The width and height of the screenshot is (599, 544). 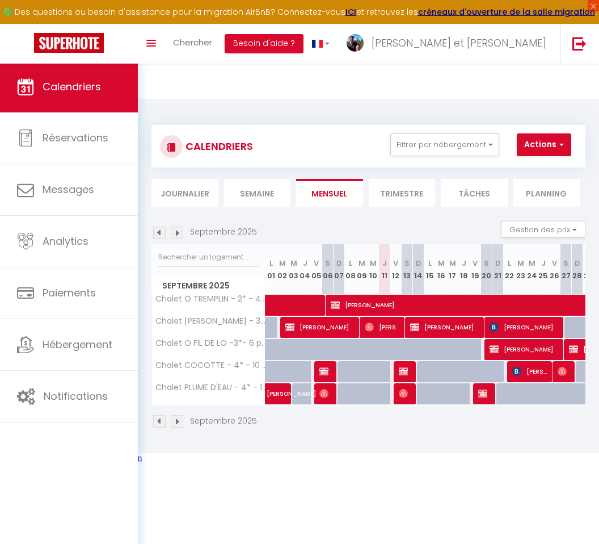 I want to click on button: Besoin d'aide ?, so click(x=264, y=44).